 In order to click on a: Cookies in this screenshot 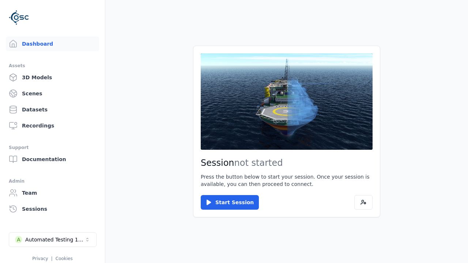, I will do `click(64, 259)`.